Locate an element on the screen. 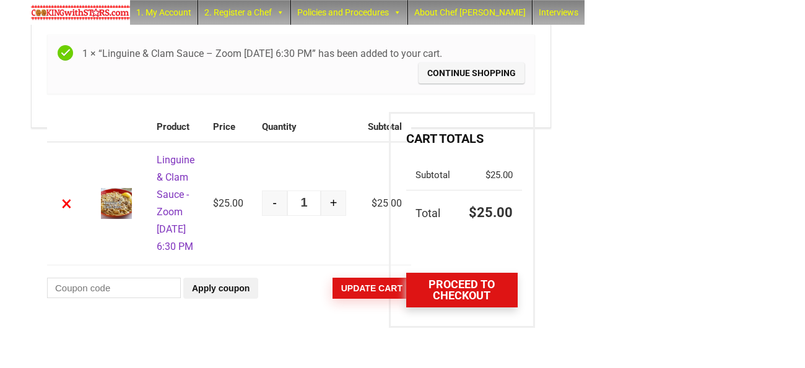 The image size is (805, 368). th: Product is located at coordinates (175, 127).